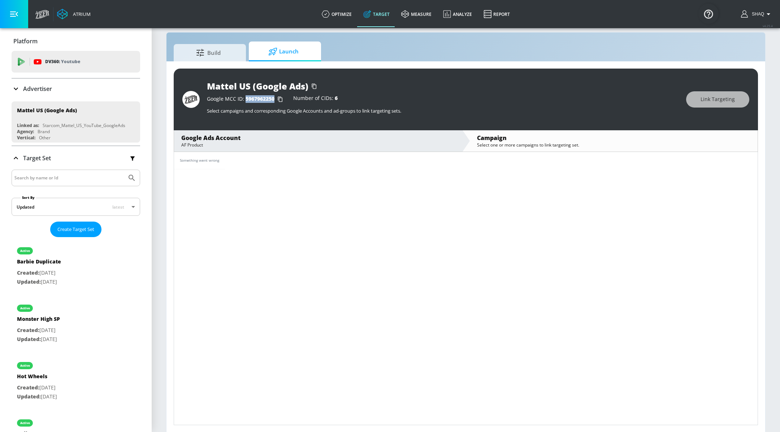 The width and height of the screenshot is (780, 432). What do you see at coordinates (767, 26) in the screenshot?
I see `span: v 4.25.4` at bounding box center [767, 26].